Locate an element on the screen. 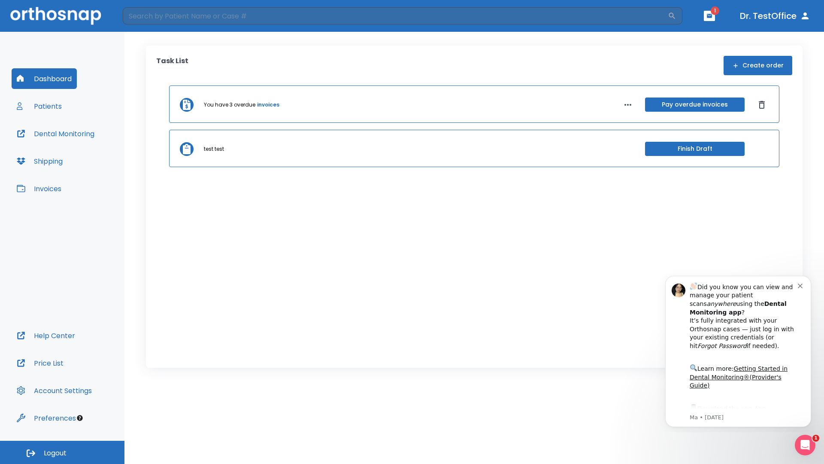  img: Profile image for Ma is located at coordinates (26, 22).